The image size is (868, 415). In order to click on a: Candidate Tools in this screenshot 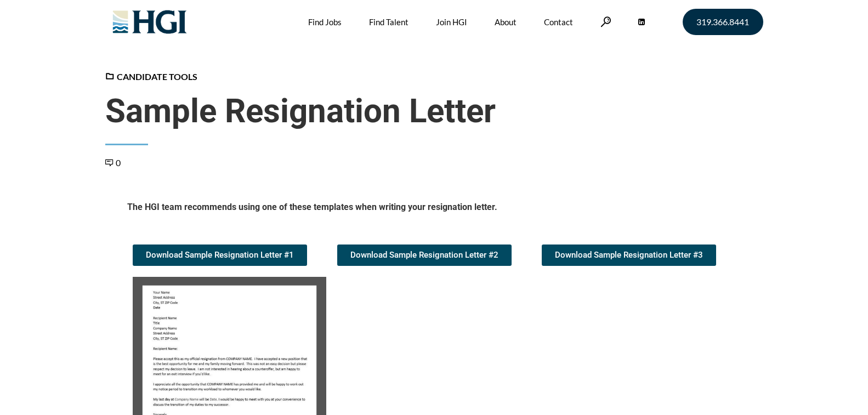, I will do `click(151, 76)`.